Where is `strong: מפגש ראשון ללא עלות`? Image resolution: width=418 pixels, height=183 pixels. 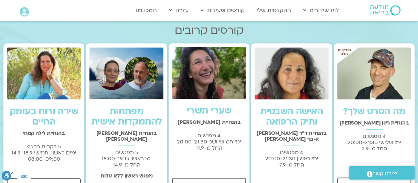 strong: מפגש ראשון ללא עלות is located at coordinates (127, 176).